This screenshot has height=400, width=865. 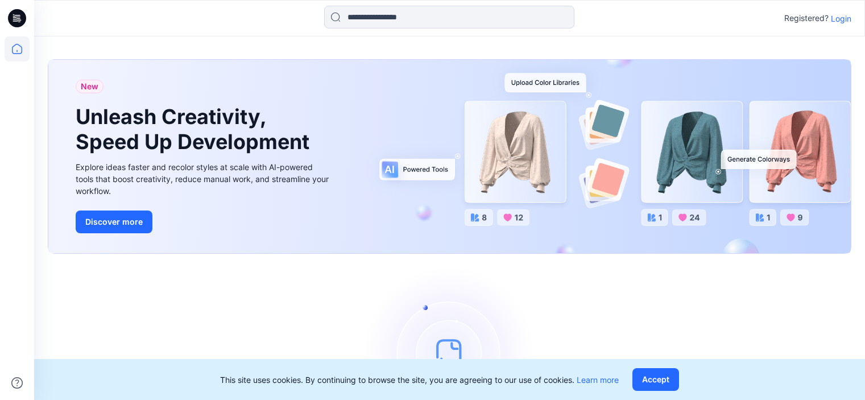 I want to click on button: Discover more, so click(x=114, y=222).